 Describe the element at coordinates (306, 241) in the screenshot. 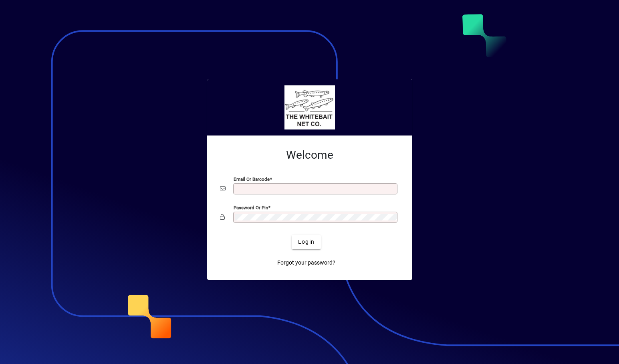

I see `span: Login` at that location.